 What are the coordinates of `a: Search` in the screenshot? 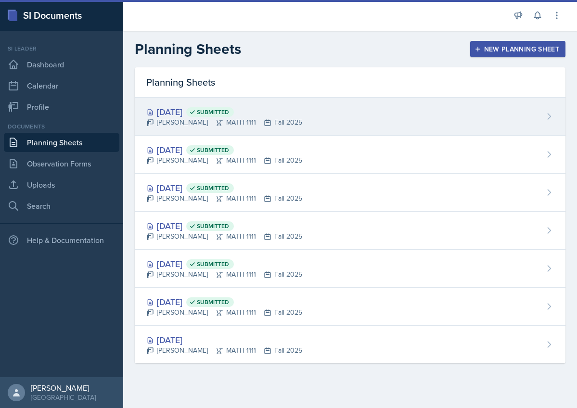 It's located at (62, 206).